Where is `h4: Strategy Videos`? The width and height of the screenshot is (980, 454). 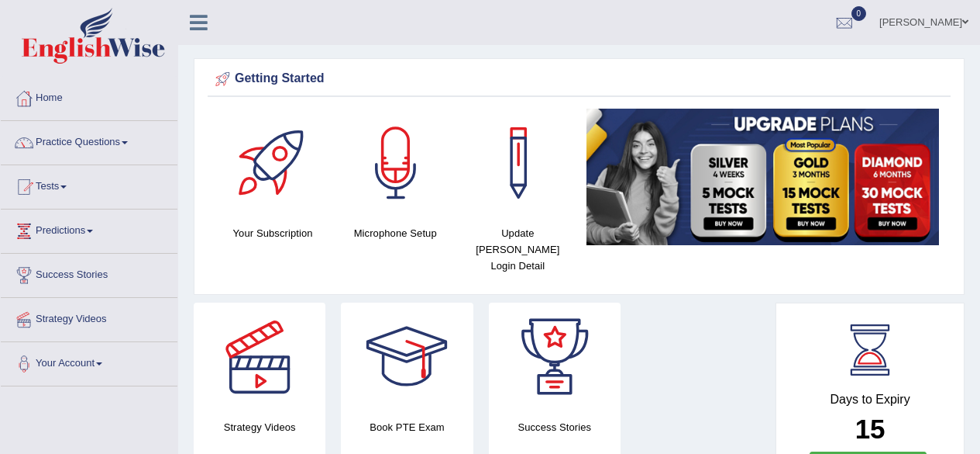
h4: Strategy Videos is located at coordinates (260, 426).